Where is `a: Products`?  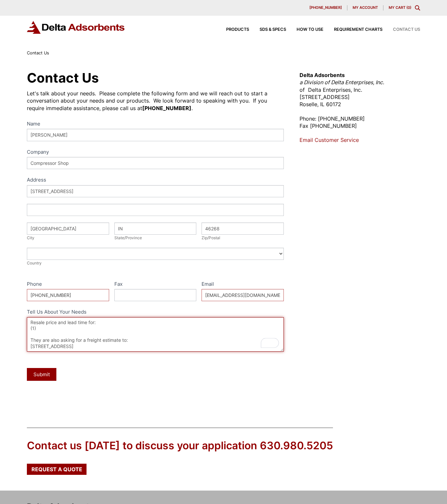 a: Products is located at coordinates (232, 30).